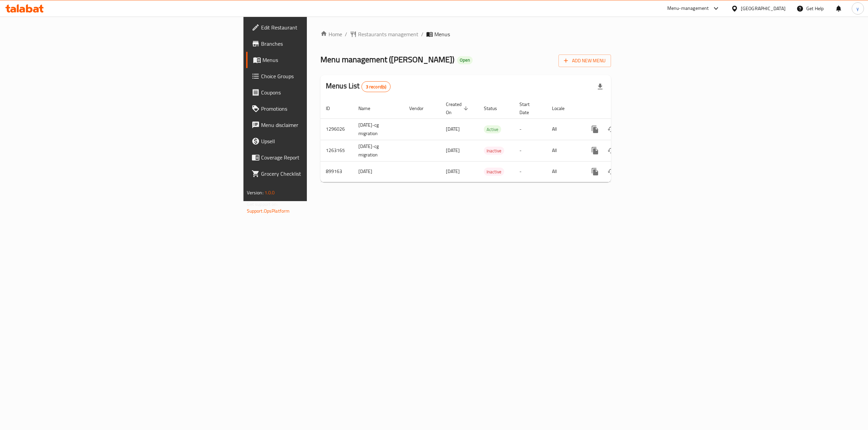  What do you see at coordinates (262, 205) in the screenshot?
I see `span: Get support on:` at bounding box center [262, 205].